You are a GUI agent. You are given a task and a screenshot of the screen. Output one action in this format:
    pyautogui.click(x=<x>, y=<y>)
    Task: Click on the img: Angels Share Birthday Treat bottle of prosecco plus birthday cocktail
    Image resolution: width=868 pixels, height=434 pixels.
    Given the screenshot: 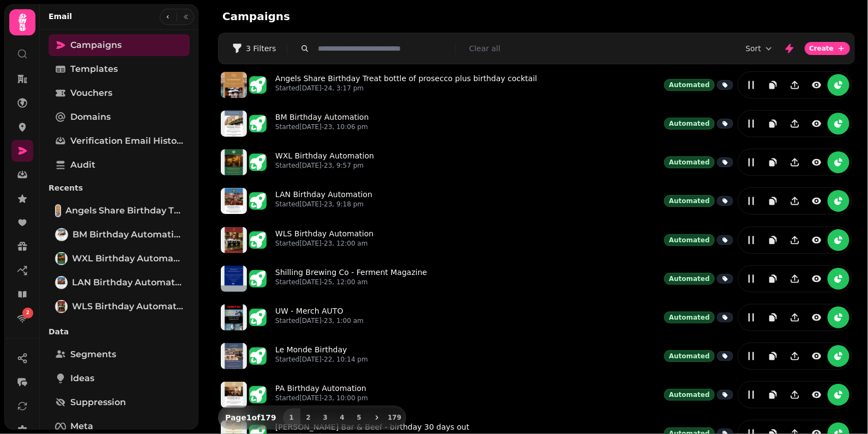 What is the action you would take?
    pyautogui.click(x=58, y=211)
    